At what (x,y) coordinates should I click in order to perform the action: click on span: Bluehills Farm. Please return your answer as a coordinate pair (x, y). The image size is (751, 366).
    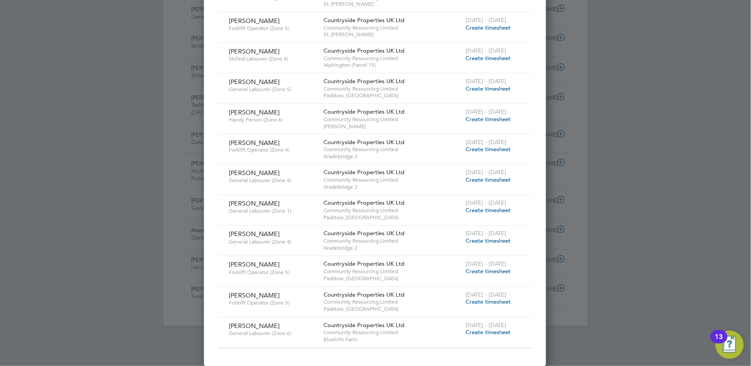
    Looking at the image, I should click on (393, 340).